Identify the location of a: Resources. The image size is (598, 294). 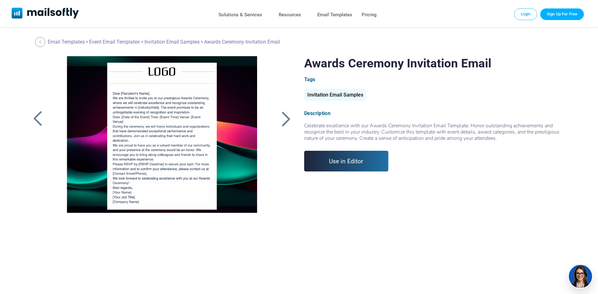
(290, 15).